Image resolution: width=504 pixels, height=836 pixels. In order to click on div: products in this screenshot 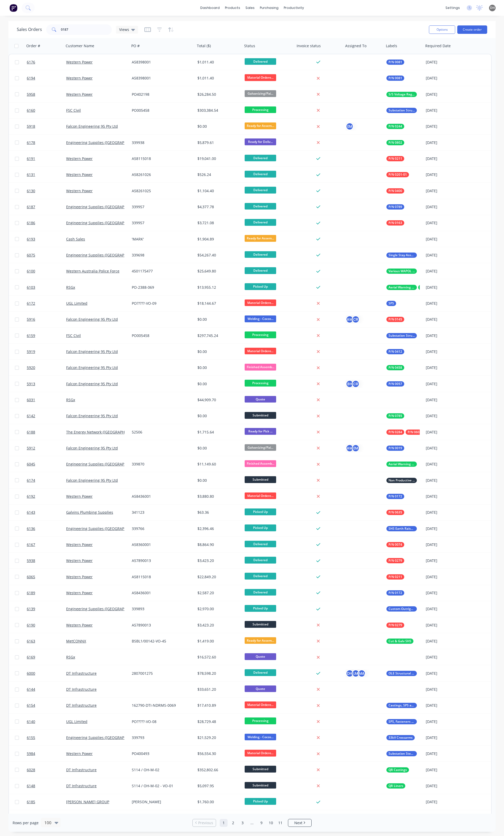, I will do `click(233, 8)`.